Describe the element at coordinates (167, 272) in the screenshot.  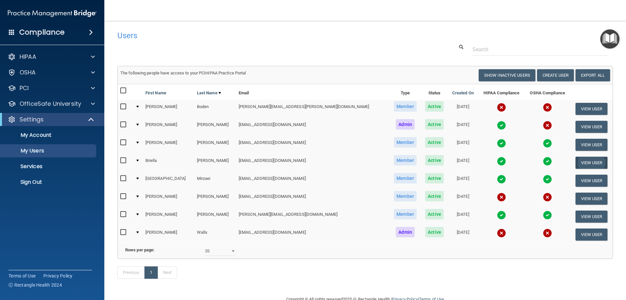
I see `a: Next` at that location.